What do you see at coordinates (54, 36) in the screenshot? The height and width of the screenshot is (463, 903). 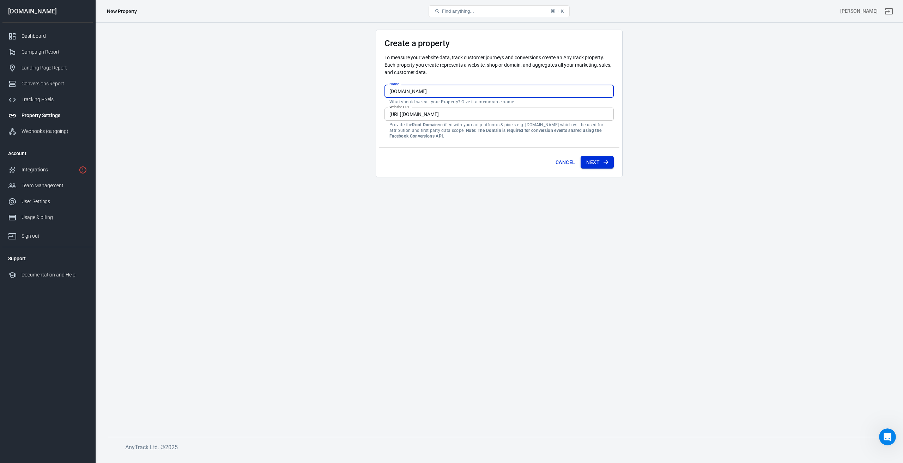 I see `div: Dashboard` at bounding box center [54, 36].